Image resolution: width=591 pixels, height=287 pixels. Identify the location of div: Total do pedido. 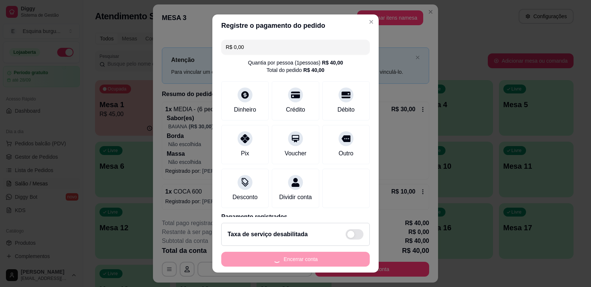
(296, 70).